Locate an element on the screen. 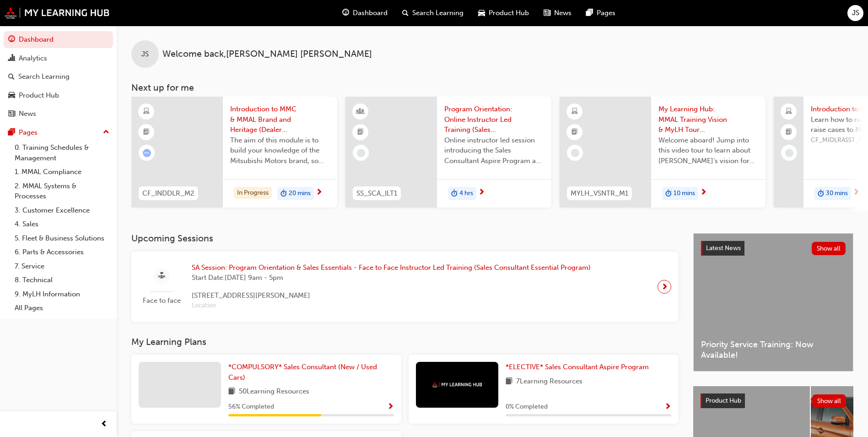 Image resolution: width=868 pixels, height=437 pixels. a: 0. Training Schedules & Management is located at coordinates (62, 152).